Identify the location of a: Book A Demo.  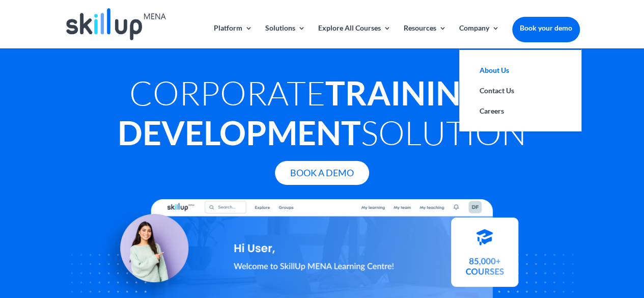
(322, 173).